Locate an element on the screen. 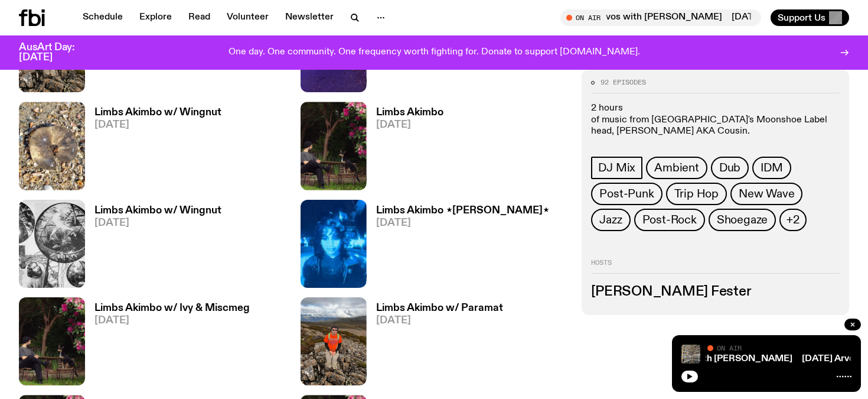 The height and width of the screenshot is (399, 868). a: Schedule is located at coordinates (103, 18).